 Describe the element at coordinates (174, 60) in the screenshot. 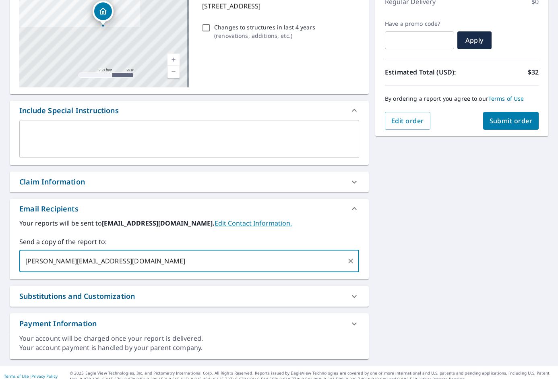

I see `a: Current Level 17, Zoom In` at that location.